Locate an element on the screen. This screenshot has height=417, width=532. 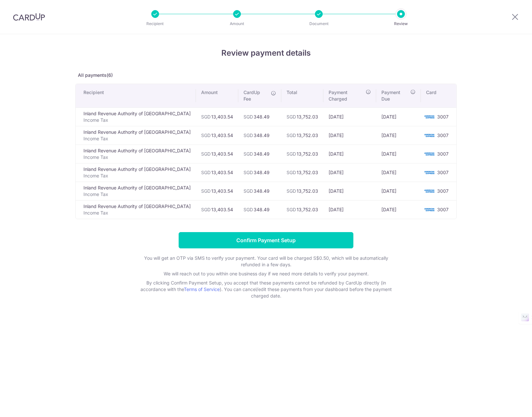
th: Amount is located at coordinates (217, 96).